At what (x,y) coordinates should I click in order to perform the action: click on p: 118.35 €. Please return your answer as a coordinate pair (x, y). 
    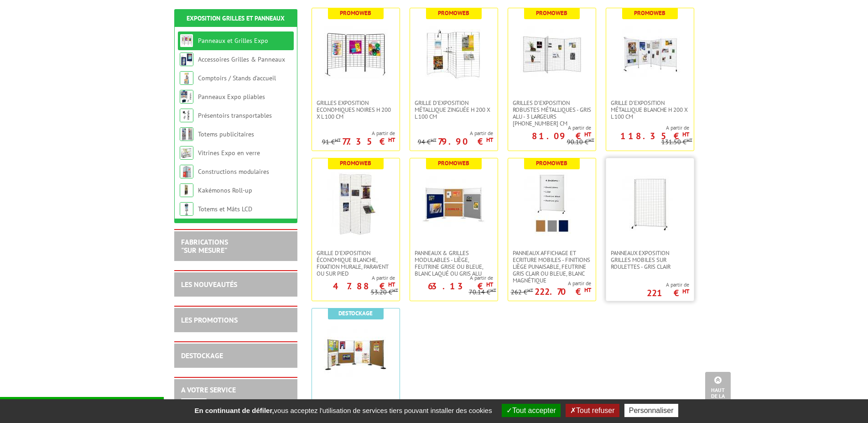
    Looking at the image, I should click on (654, 136).